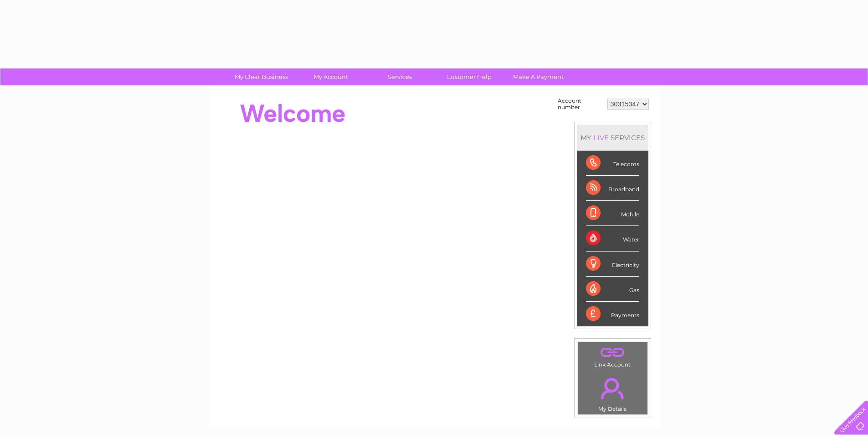  I want to click on div: Broadband, so click(613, 188).